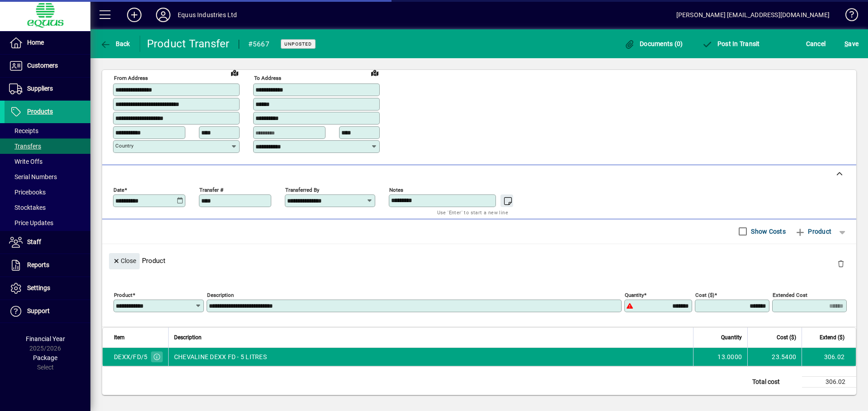  What do you see at coordinates (27, 208) in the screenshot?
I see `span: Stocktakes` at bounding box center [27, 208].